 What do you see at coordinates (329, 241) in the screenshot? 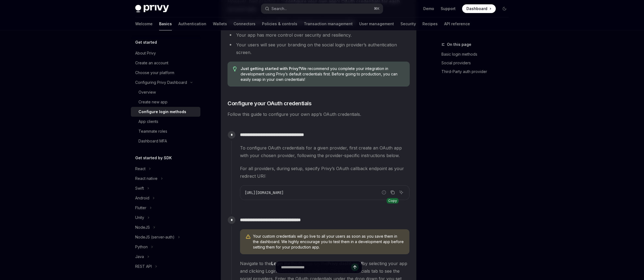
I see `span: Your custom credentials will go live to all your users as soon as you save them in the dashboard....` at bounding box center [329, 241].